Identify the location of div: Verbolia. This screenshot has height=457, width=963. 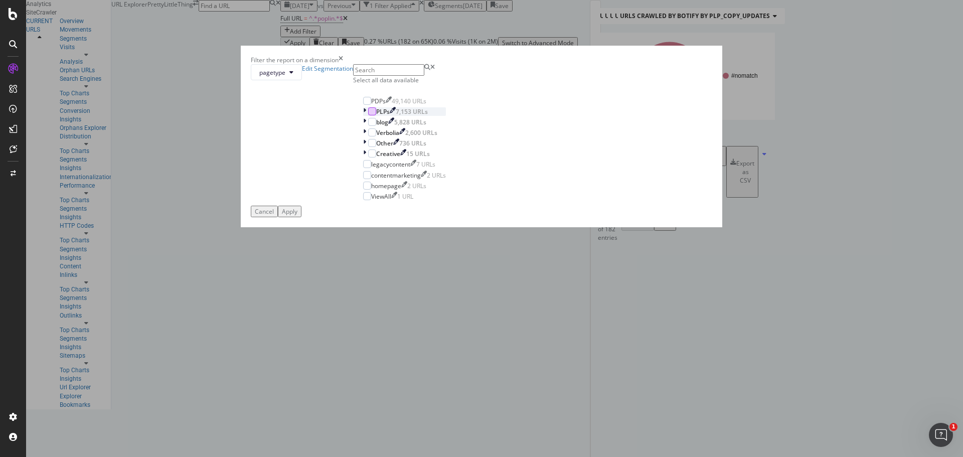
(388, 132).